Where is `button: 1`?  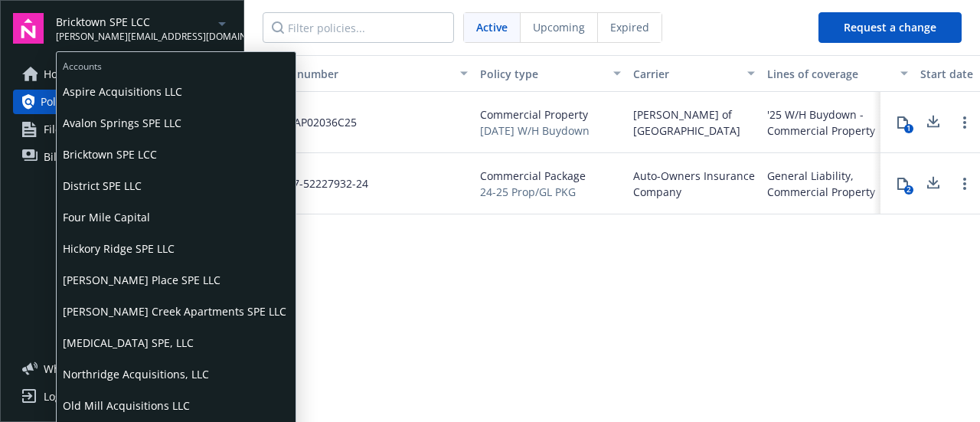 button: 1 is located at coordinates (903, 123).